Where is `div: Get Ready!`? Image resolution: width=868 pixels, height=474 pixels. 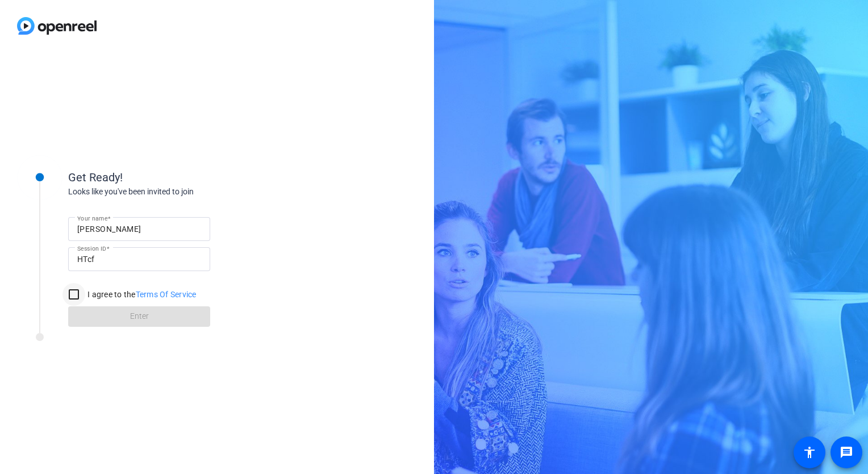
div: Get Ready! is located at coordinates (182, 177).